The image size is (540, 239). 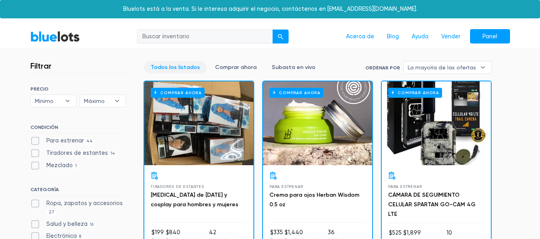 What do you see at coordinates (84, 203) in the screenshot?
I see `font: Ropa, zapatos y accesorios` at bounding box center [84, 203].